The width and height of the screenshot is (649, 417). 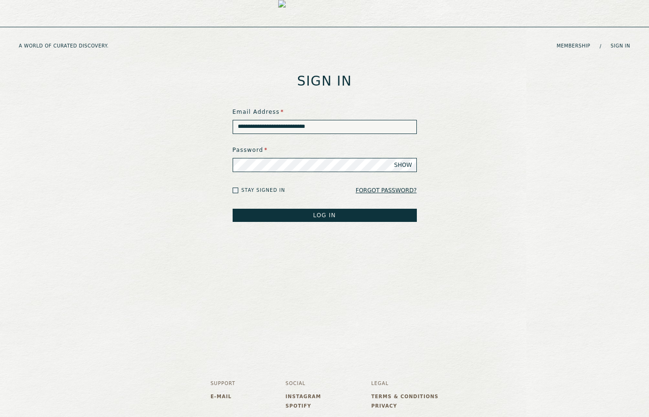 What do you see at coordinates (403, 165) in the screenshot?
I see `span: SHOW` at bounding box center [403, 165].